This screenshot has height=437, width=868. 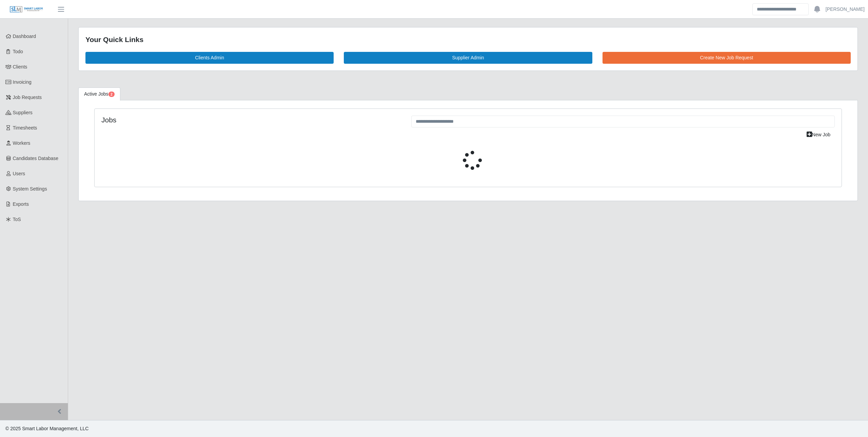 What do you see at coordinates (47, 428) in the screenshot?
I see `span: © 2025 Smart Labor Management, LLC` at bounding box center [47, 428].